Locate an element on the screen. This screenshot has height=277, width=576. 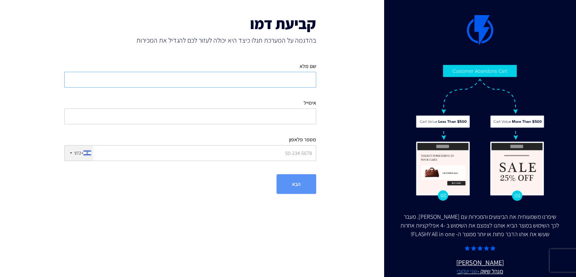
label: שם מלא is located at coordinates (308, 66).